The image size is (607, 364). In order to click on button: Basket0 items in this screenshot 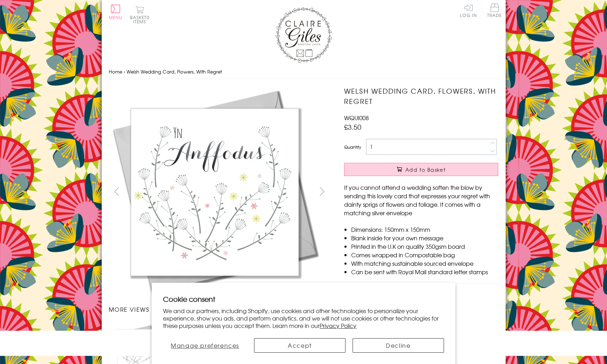, I will do `click(140, 15)`.